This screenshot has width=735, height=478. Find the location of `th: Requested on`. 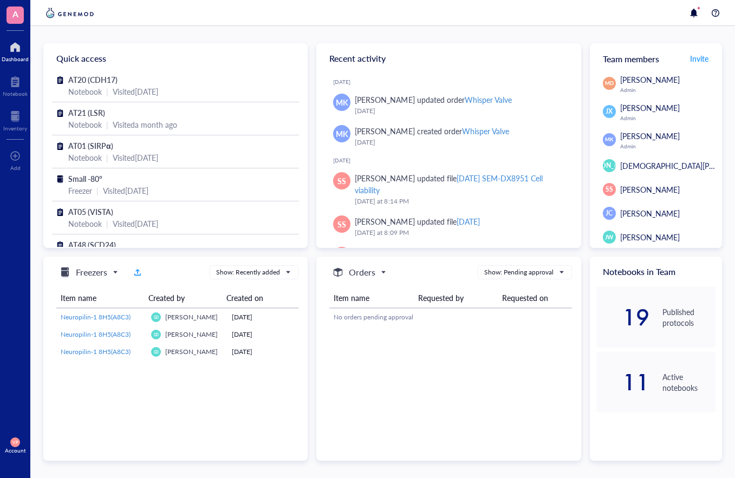

th: Requested on is located at coordinates (534, 298).